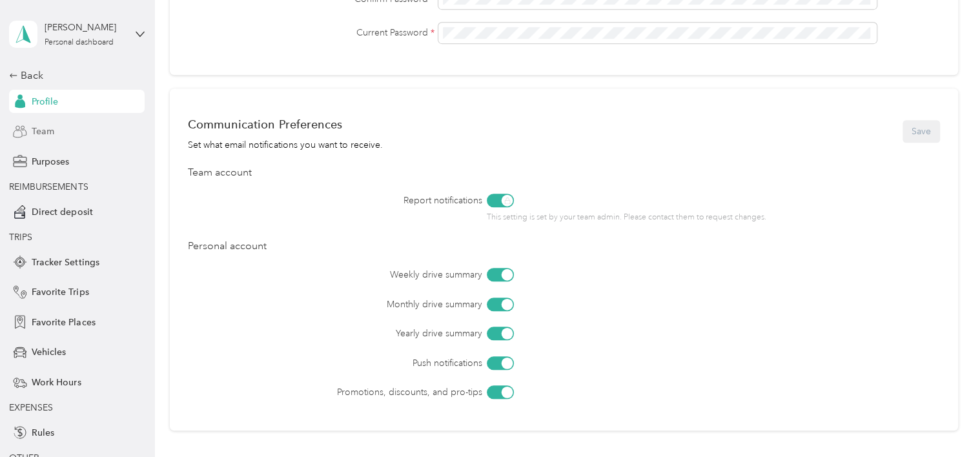 Image resolution: width=980 pixels, height=457 pixels. Describe the element at coordinates (50, 161) in the screenshot. I see `span: Purposes` at that location.